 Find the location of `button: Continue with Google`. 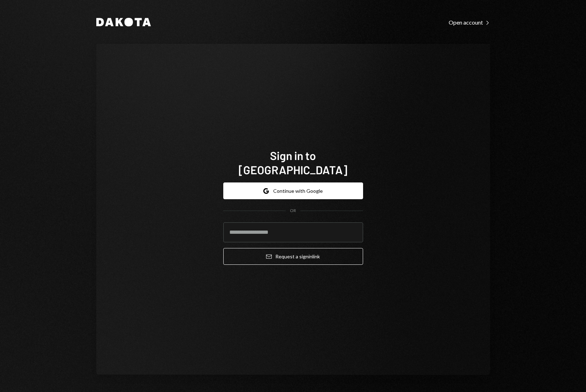

button: Continue with Google is located at coordinates (293, 191).